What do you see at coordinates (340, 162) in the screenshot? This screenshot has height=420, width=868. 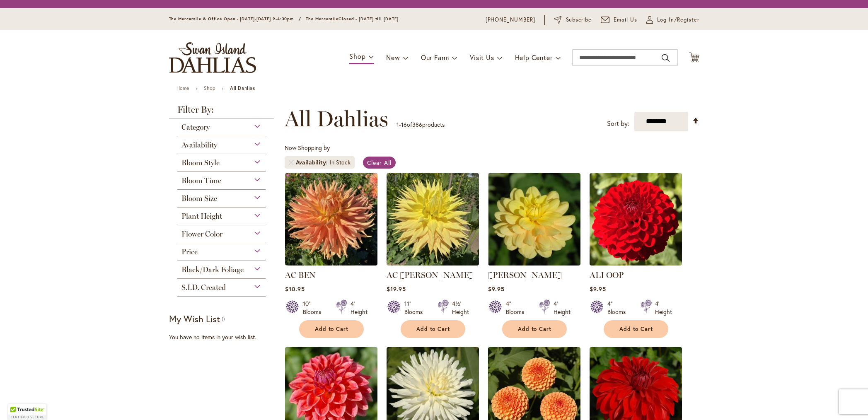 I see `div: In Stock` at bounding box center [340, 162].